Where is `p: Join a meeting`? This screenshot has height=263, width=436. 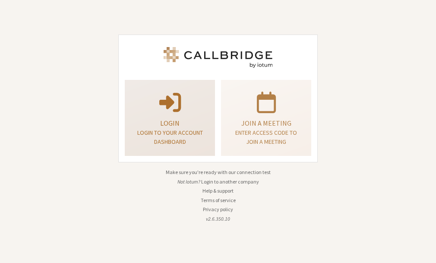 p: Join a meeting is located at coordinates (266, 123).